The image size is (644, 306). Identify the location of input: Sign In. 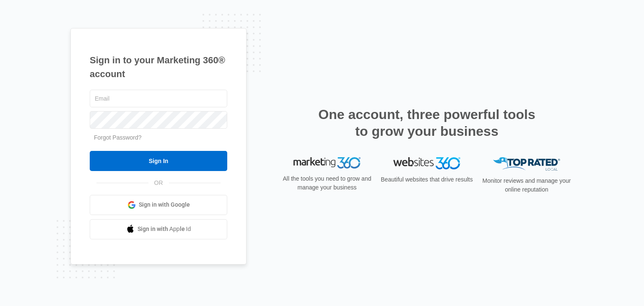
(159, 161).